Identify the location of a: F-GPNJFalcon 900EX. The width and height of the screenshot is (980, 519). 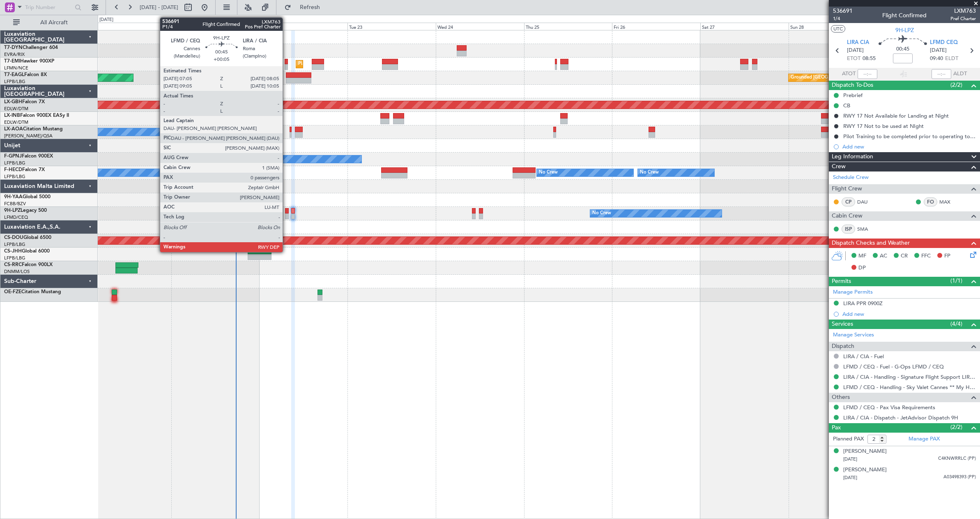
(28, 157).